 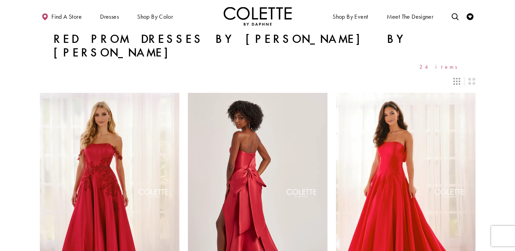 What do you see at coordinates (258, 16) in the screenshot?
I see `img: Colette by Daphne` at bounding box center [258, 16].